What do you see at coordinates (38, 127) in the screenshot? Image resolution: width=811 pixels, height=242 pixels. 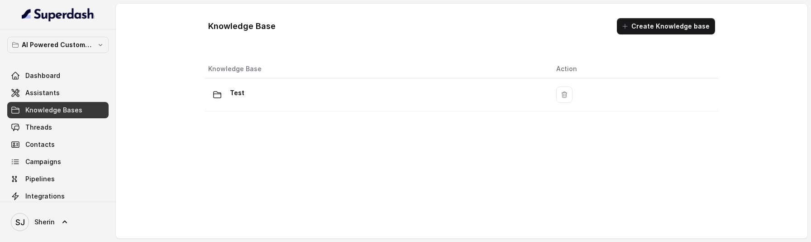 I see `span: Threads` at bounding box center [38, 127].